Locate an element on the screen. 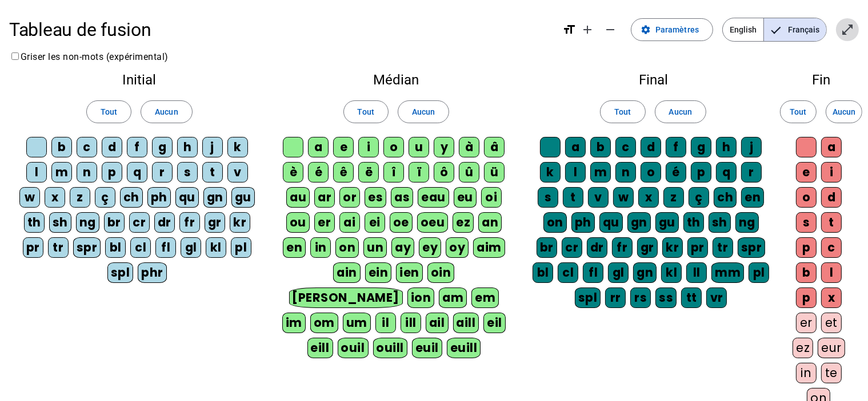 Image resolution: width=868 pixels, height=401 pixels. div: eur is located at coordinates (831, 348).